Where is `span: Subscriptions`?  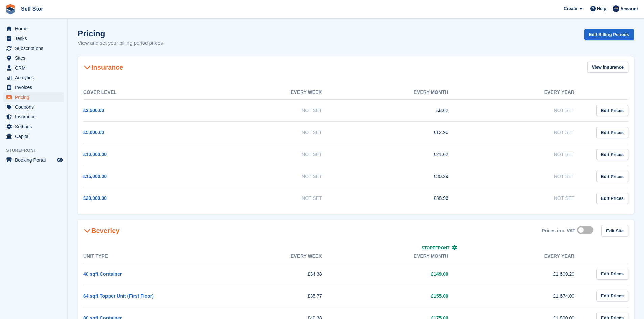 span: Subscriptions is located at coordinates (35, 48).